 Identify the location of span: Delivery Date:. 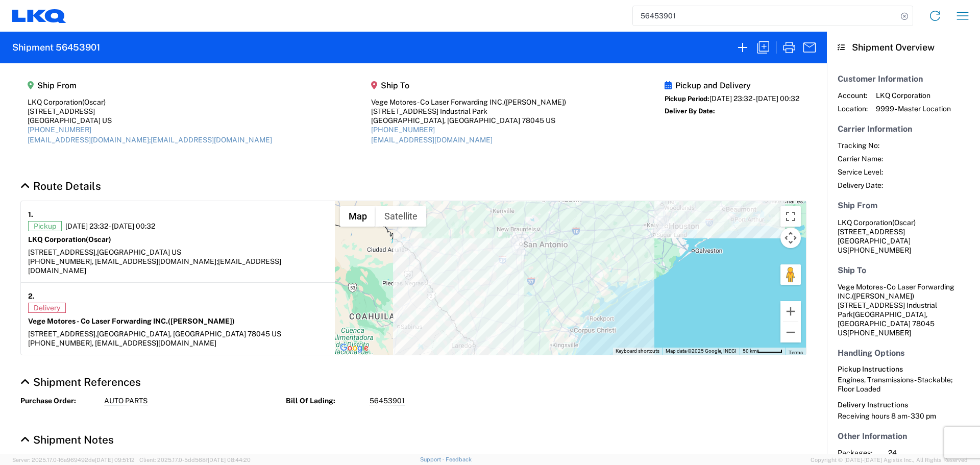
(861, 185).